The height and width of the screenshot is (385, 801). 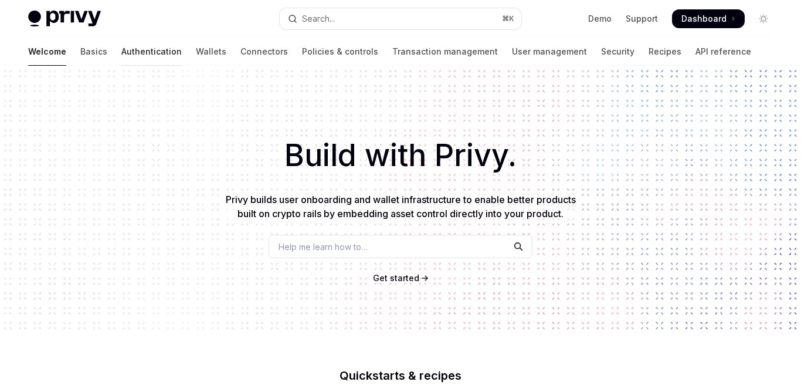 I want to click on span: Privy builds user onboarding and wallet infrastructure to enable better products built on crypto ..., so click(x=400, y=206).